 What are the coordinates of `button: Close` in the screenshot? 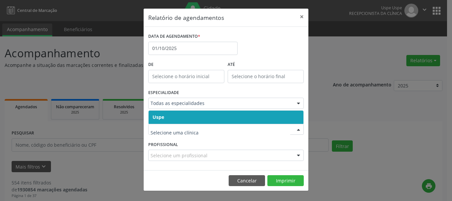 It's located at (302, 17).